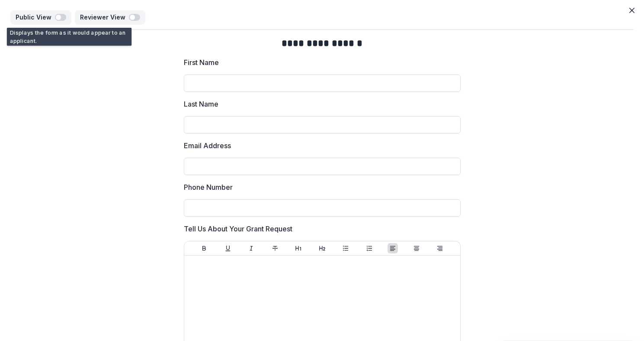 This screenshot has height=341, width=644. What do you see at coordinates (35, 17) in the screenshot?
I see `p: Public View` at bounding box center [35, 17].